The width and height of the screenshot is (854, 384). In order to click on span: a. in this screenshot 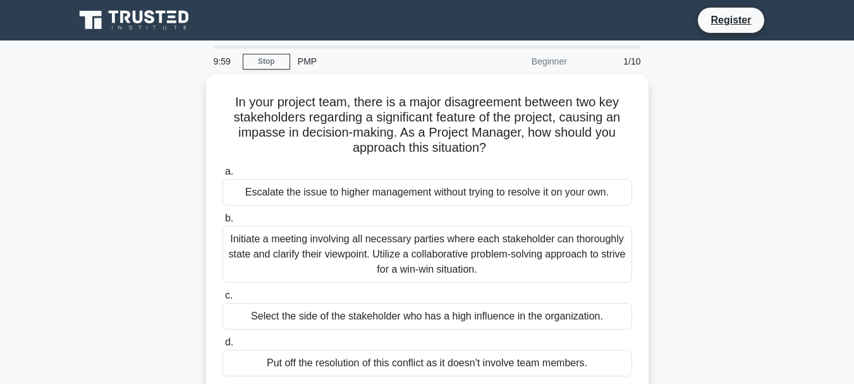, I will do `click(229, 171)`.